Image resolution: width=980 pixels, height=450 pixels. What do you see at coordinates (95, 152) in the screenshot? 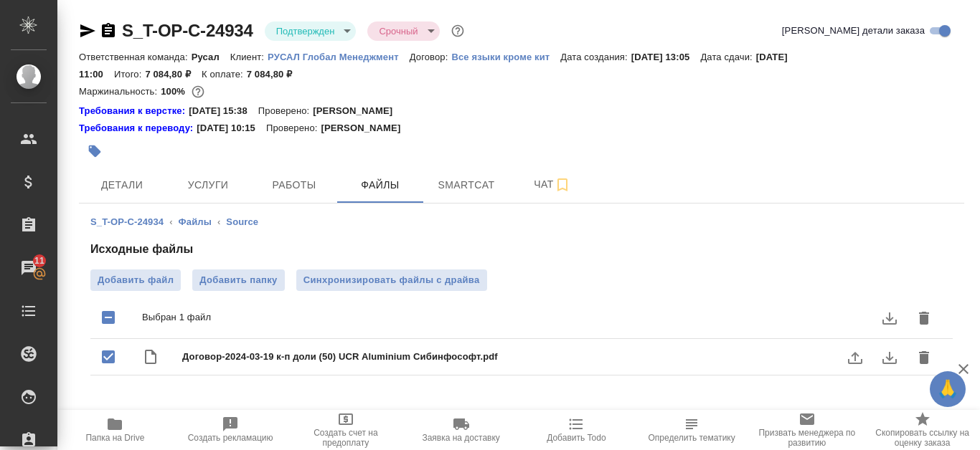
I see `button: Добавить тэг` at bounding box center [95, 152].